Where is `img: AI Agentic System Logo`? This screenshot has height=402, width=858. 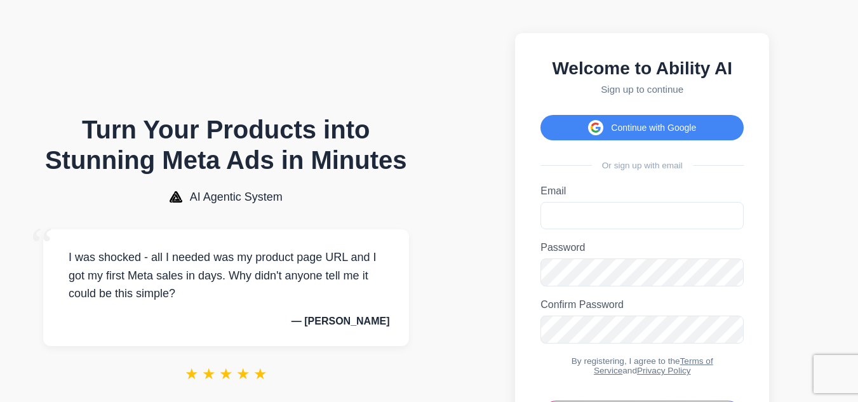 img: AI Agentic System Logo is located at coordinates (176, 197).